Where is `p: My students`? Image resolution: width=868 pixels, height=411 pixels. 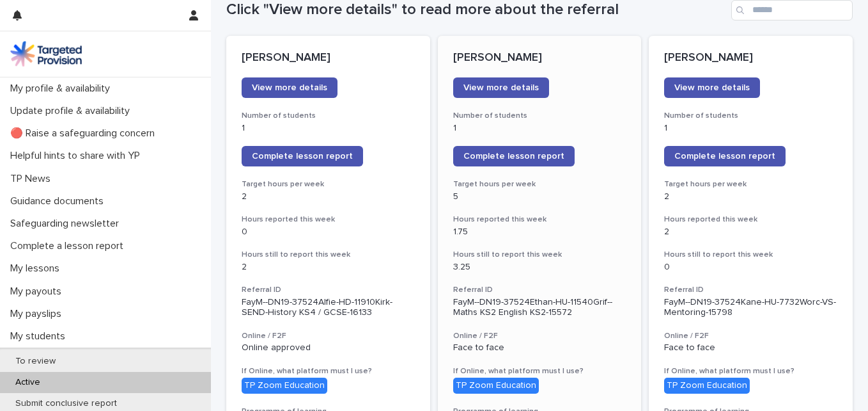 p: My students is located at coordinates (40, 335).